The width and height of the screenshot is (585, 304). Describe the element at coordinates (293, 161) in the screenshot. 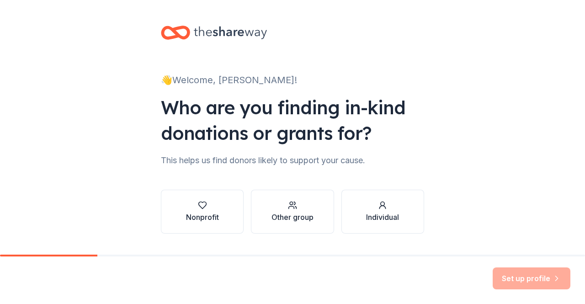

I see `div: This helps us find donors likely to support your cause.` at that location.